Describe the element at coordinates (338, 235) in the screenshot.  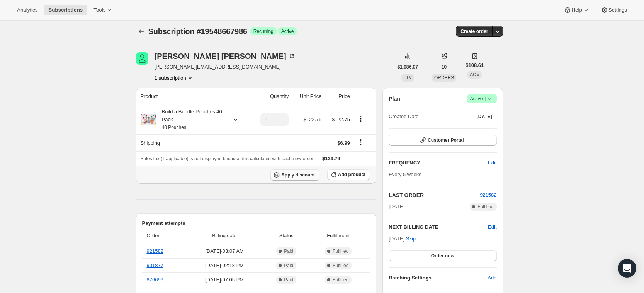
I see `span: Fulfillment` at that location.